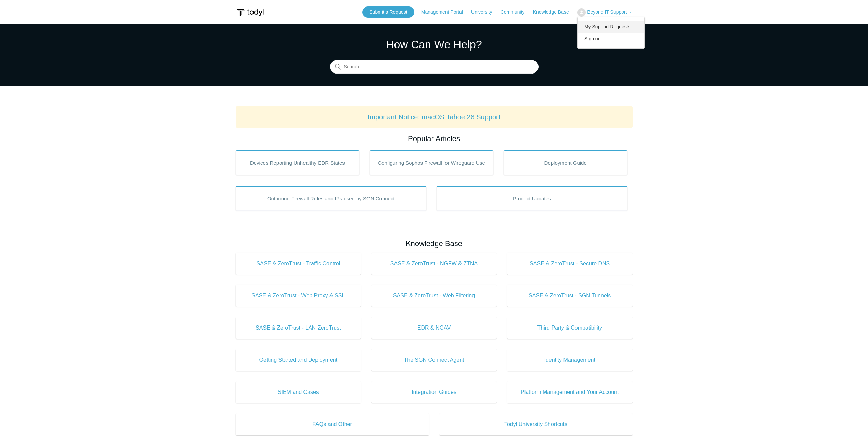 The height and width of the screenshot is (439, 868). Describe the element at coordinates (434, 360) in the screenshot. I see `a: The SGN Connect Agent` at that location.